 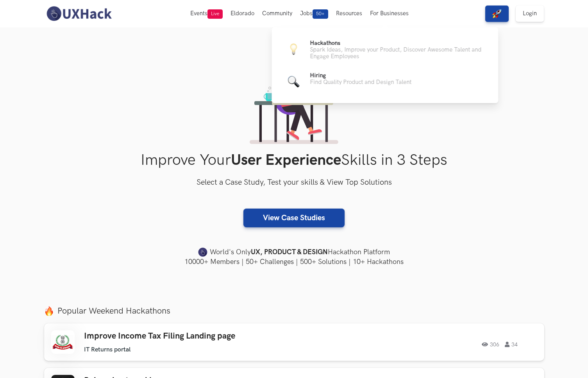 I want to click on h1: Improve Your Skills in 3 Steps, so click(x=294, y=160).